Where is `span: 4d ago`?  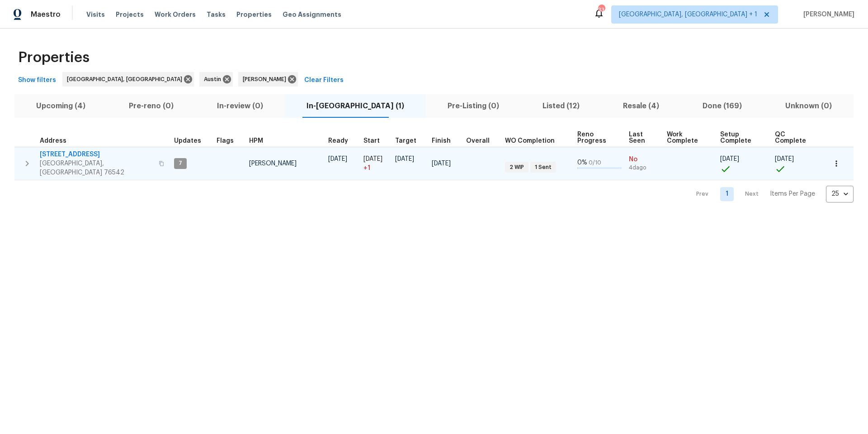 span: 4d ago is located at coordinates (645, 168).